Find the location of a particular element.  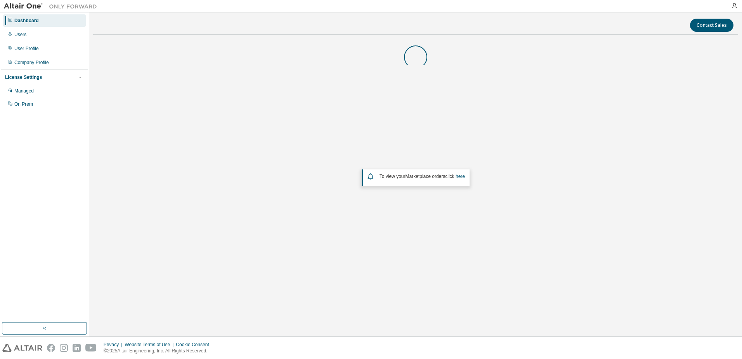

img: facebook.svg is located at coordinates (51, 347).